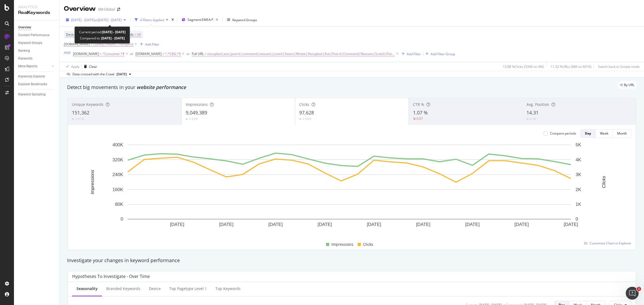  Describe the element at coordinates (33, 85) in the screenshot. I see `div: Explorer Bookmarks` at that location.